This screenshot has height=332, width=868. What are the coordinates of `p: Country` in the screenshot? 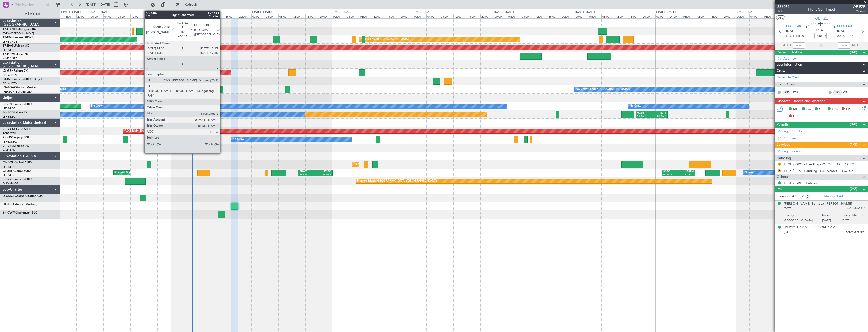 It's located at (803, 216).